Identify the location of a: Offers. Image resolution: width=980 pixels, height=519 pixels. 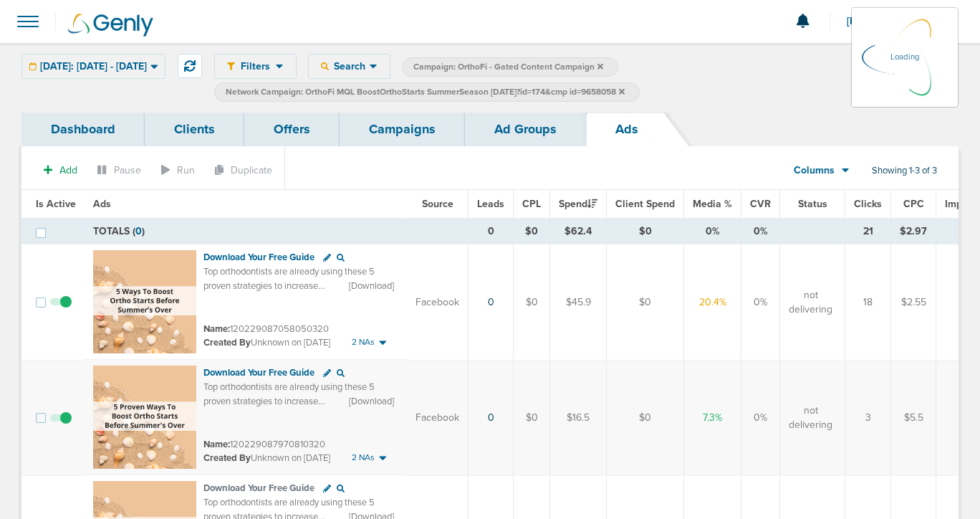
(292, 129).